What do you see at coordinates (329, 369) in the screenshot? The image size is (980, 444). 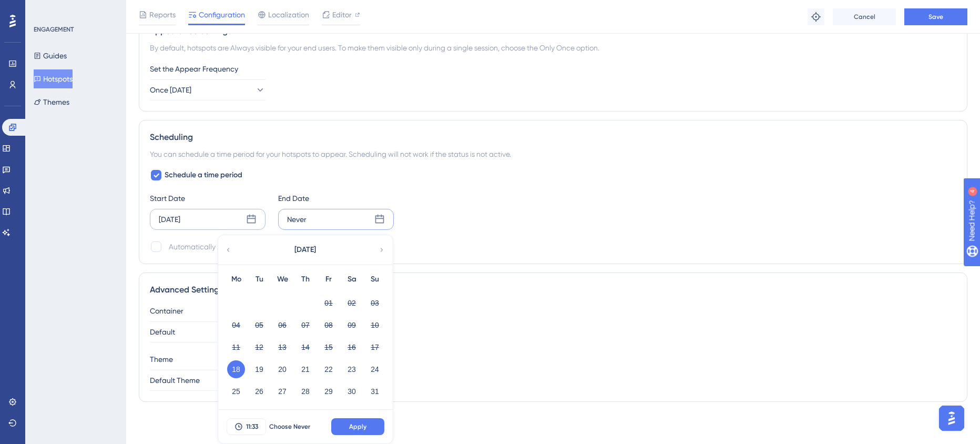 I see `button: 22` at bounding box center [329, 369].